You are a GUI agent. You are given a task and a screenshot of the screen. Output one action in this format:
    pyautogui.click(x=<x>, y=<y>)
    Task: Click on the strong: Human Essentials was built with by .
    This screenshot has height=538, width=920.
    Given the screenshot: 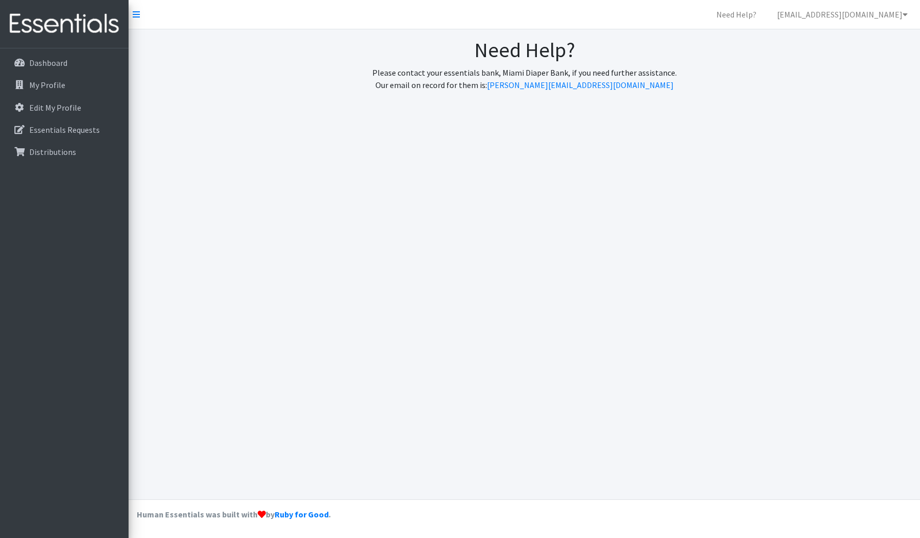 What is the action you would take?
    pyautogui.click(x=234, y=514)
    